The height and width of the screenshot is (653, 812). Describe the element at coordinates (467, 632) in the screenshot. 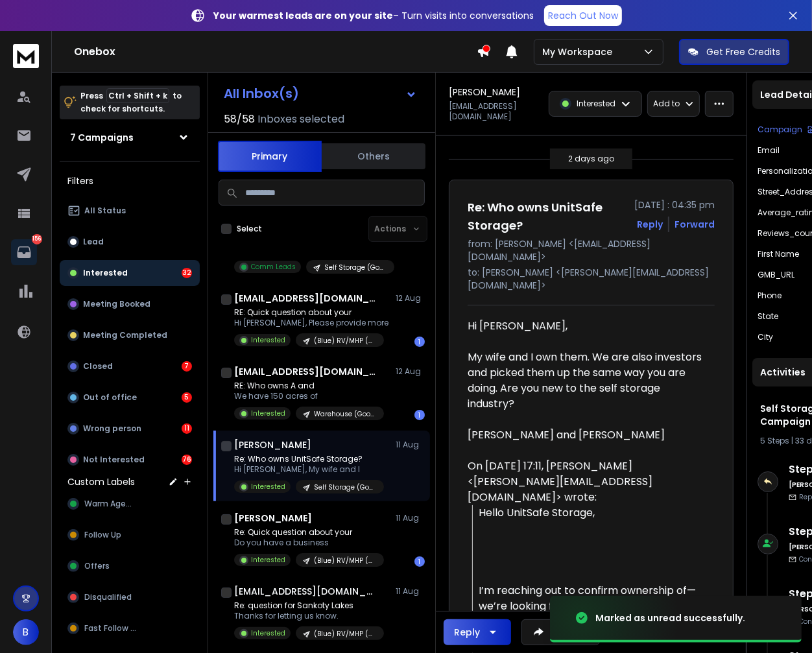

I see `div: Reply` at that location.